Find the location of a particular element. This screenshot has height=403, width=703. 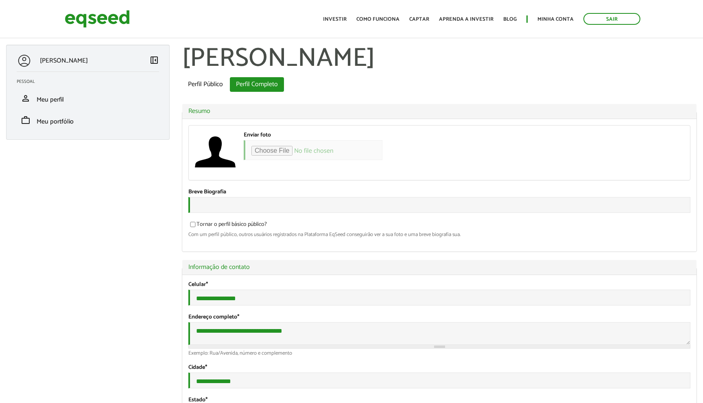

label: Tornar o perfil básico público? is located at coordinates (227, 226).